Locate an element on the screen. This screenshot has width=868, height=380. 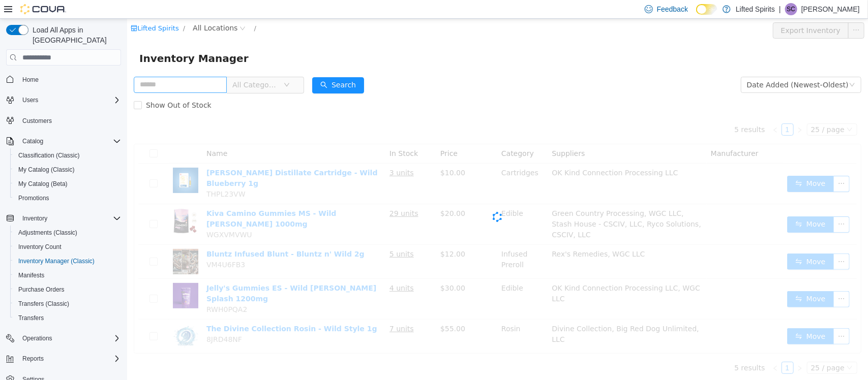
span: SC is located at coordinates (791, 10).